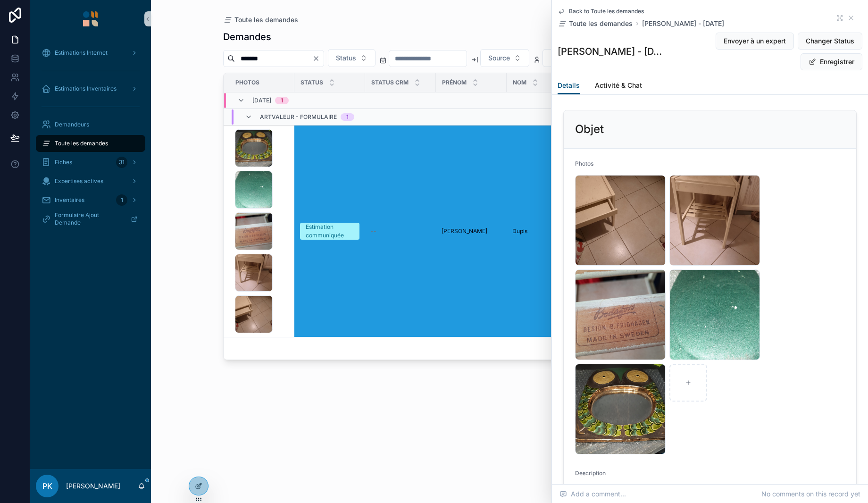 The height and width of the screenshot is (503, 868). I want to click on span: Expertises actives, so click(79, 181).